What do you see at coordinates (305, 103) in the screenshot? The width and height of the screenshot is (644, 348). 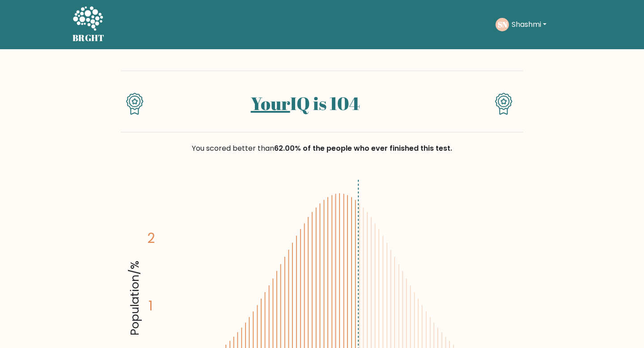 I see `h1: IQ is 104` at bounding box center [305, 103].